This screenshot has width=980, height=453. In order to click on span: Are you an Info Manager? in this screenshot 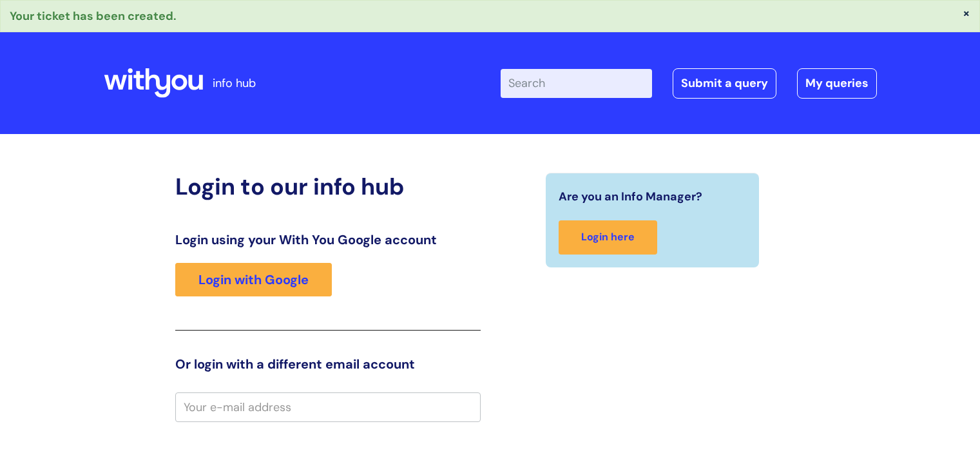, I will do `click(631, 197)`.